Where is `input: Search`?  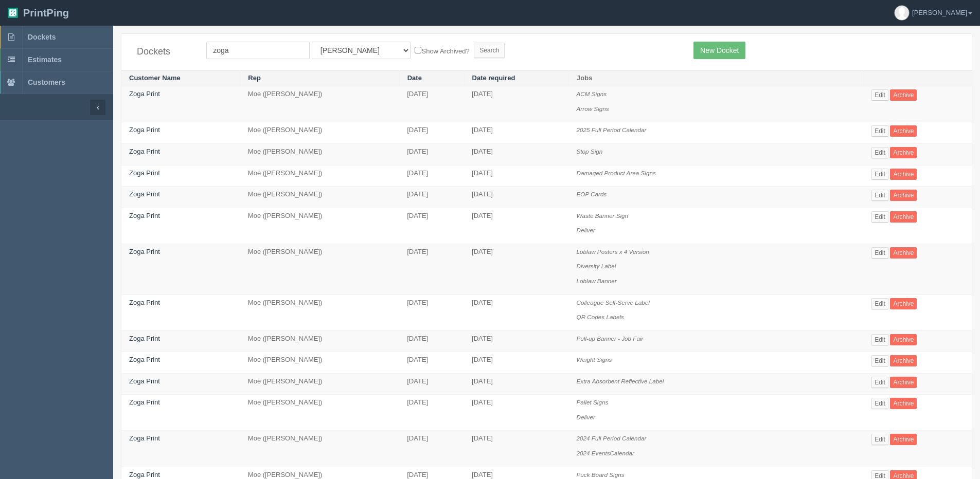
input: Search is located at coordinates (489, 50).